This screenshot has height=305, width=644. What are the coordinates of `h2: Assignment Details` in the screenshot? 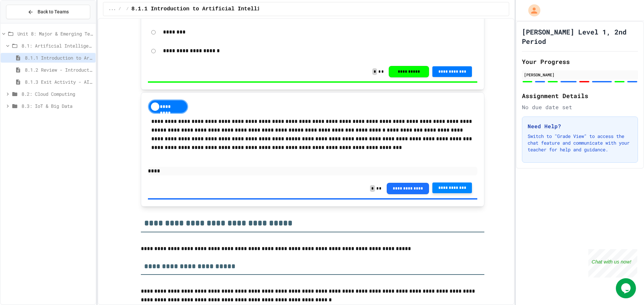 It's located at (580, 96).